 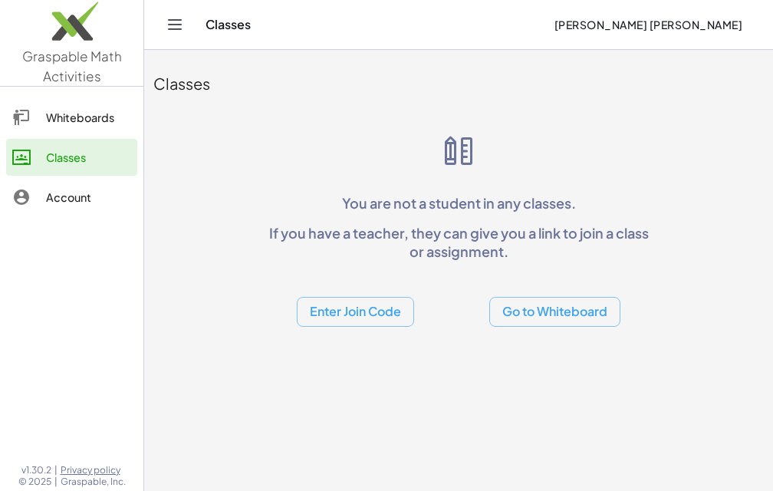 I want to click on a: Classes, so click(x=71, y=157).